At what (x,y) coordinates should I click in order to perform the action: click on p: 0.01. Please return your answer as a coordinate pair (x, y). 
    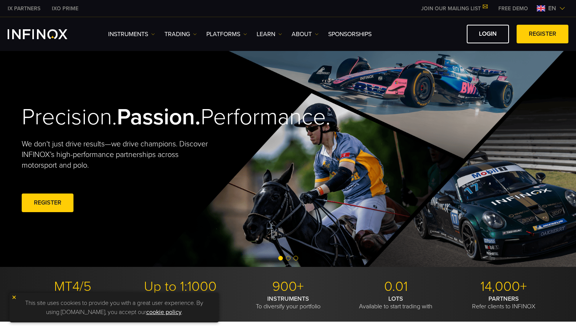
    Looking at the image, I should click on (396, 287).